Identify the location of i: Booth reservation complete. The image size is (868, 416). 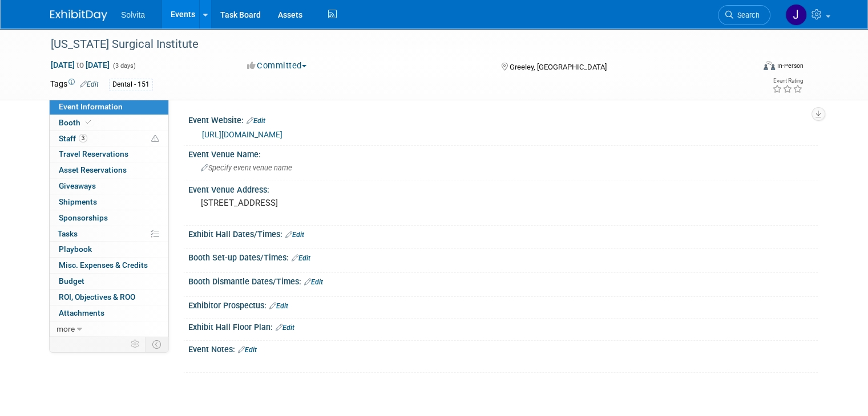
(88, 122).